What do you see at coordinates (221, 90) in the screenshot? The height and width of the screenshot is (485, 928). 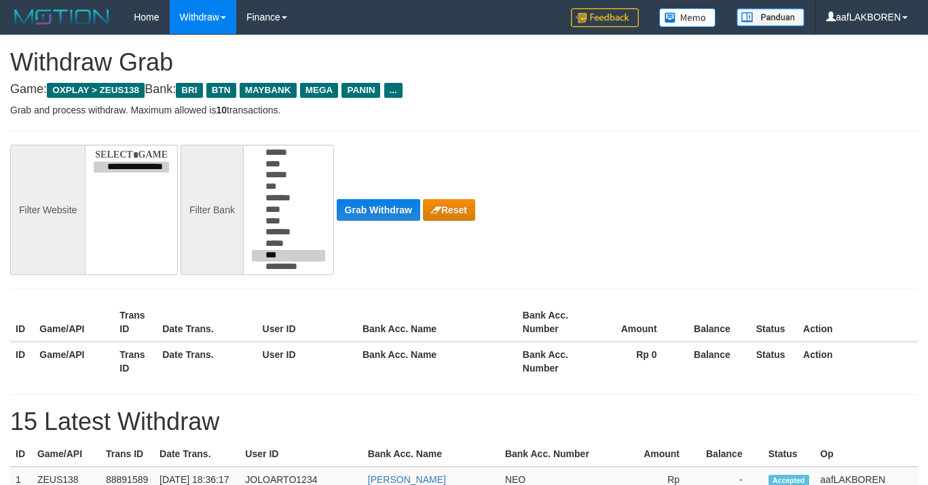 I see `span: BTN` at bounding box center [221, 90].